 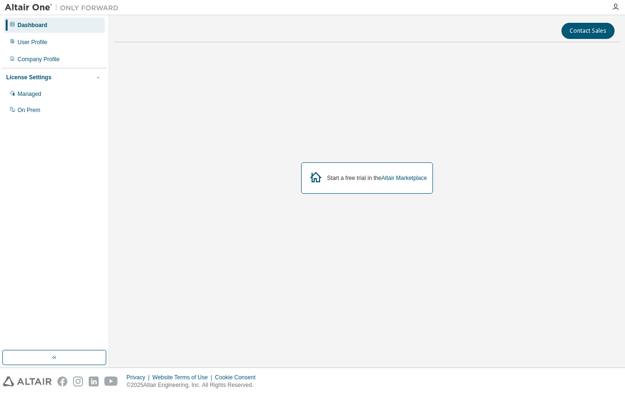 I want to click on div: Dashboard, so click(x=32, y=25).